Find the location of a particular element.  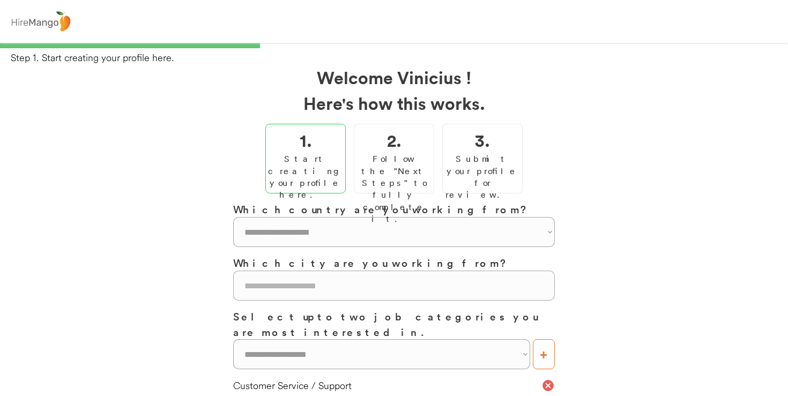

h3: Select up to two job categories you are most interested in. is located at coordinates (394, 324).